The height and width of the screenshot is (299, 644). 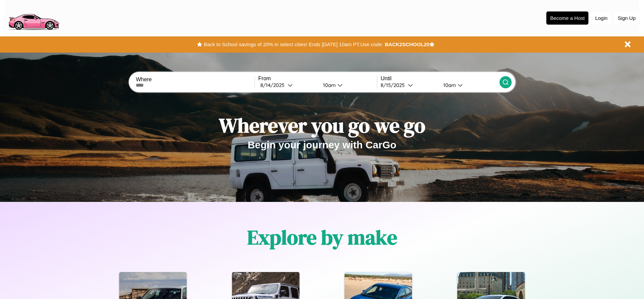 I want to click on button: 8/14/2025, so click(x=288, y=85).